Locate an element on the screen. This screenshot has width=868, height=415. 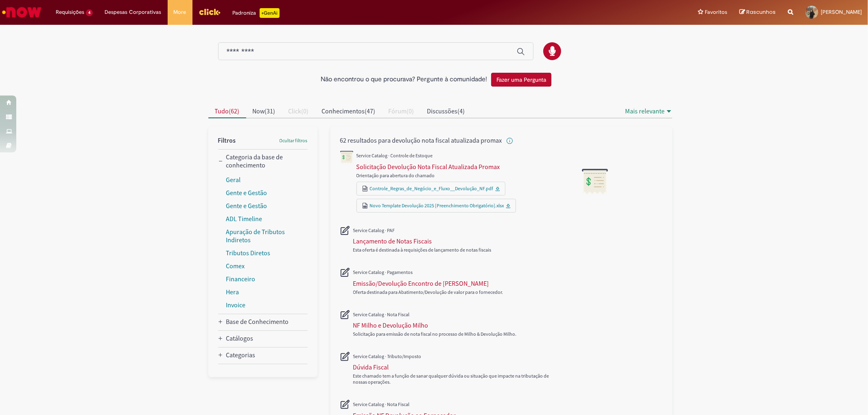
span: Despesas Corporativas is located at coordinates (133, 12).